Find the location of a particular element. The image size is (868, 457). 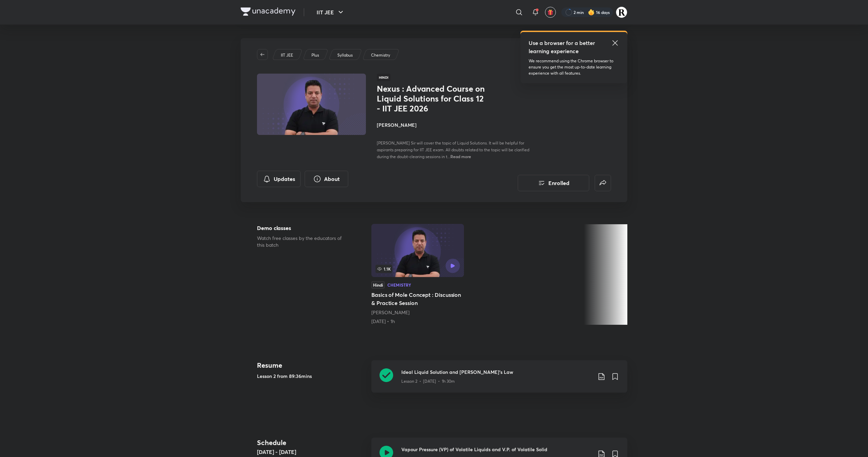

h5: Demo classes is located at coordinates (303, 228).